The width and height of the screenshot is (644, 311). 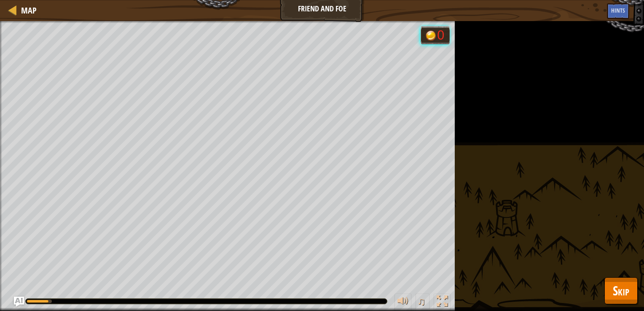 I want to click on div: 0, so click(x=442, y=35).